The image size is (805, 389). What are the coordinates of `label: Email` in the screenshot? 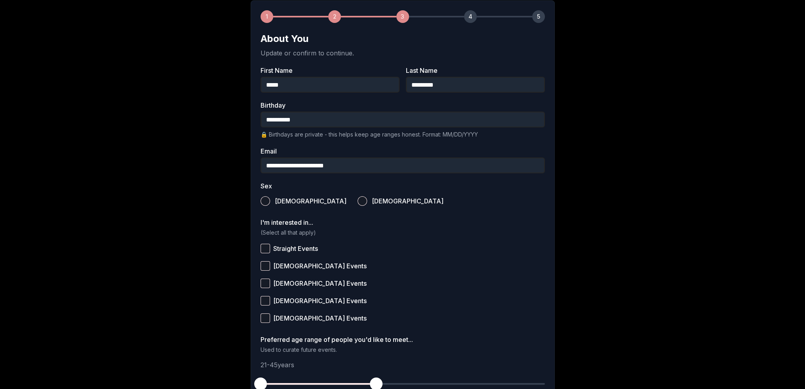 It's located at (403, 151).